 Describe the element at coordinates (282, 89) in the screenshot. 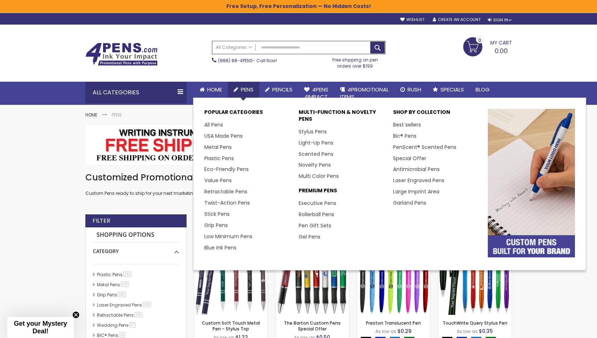

I see `span: Pencils` at that location.